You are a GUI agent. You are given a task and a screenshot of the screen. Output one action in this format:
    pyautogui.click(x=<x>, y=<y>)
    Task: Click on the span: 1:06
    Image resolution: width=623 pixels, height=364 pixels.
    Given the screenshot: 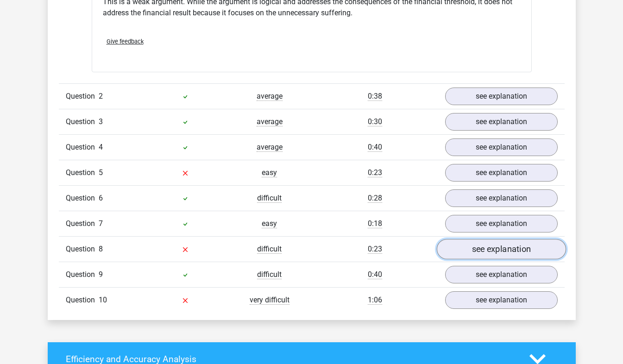 What is the action you would take?
    pyautogui.click(x=375, y=300)
    